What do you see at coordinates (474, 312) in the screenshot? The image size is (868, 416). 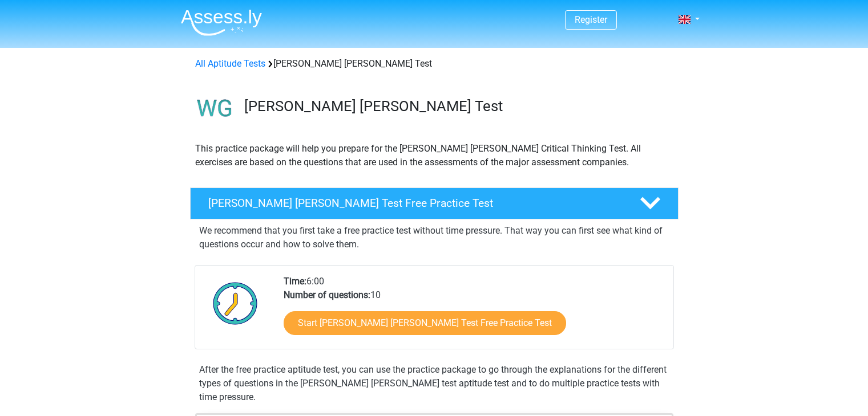 I see `div: 6:00 10` at bounding box center [474, 312].